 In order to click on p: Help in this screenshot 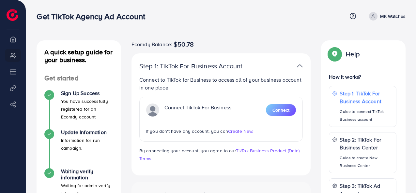, I will do `click(352, 54)`.